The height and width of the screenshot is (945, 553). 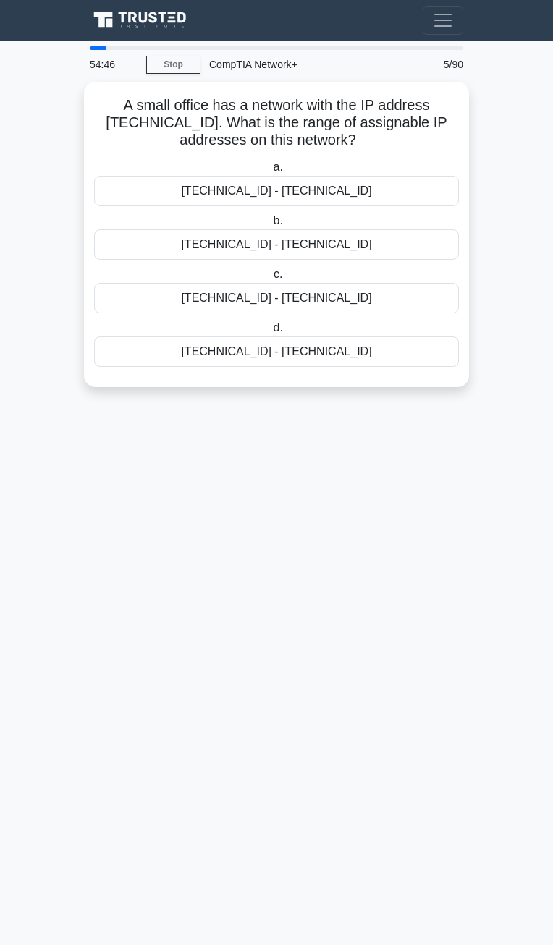 I want to click on a: Stop, so click(x=173, y=64).